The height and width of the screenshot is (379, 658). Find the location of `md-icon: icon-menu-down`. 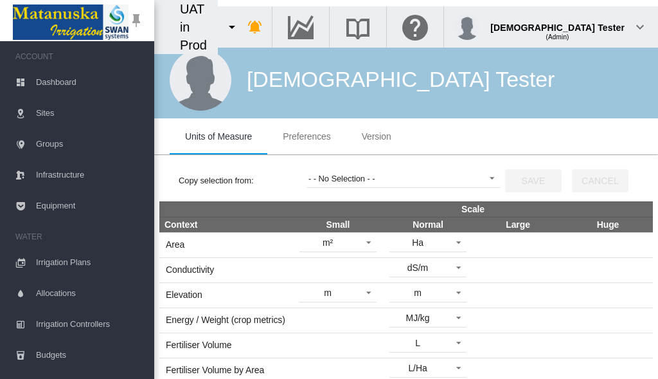

md-icon: icon-menu-down is located at coordinates (232, 27).